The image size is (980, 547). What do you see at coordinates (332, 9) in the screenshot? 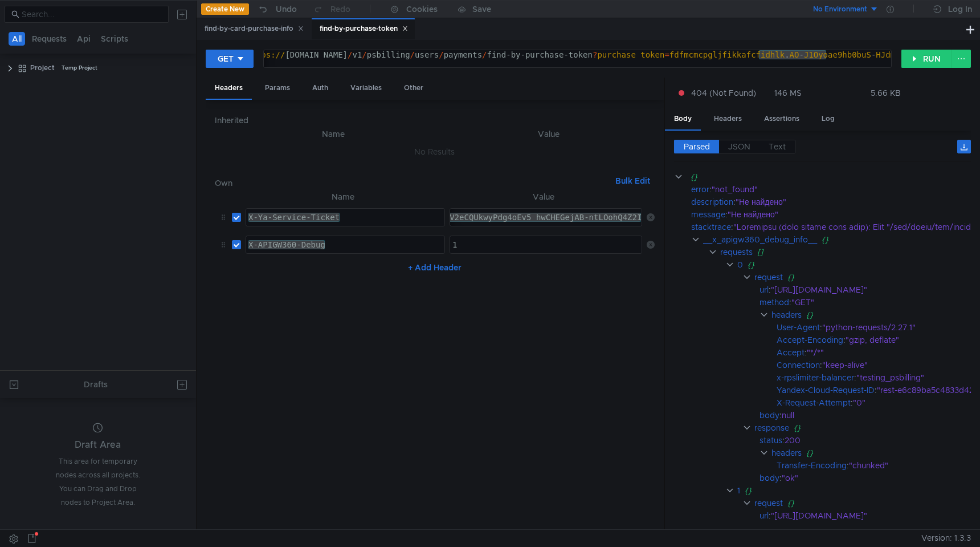
I see `button: Redo` at bounding box center [332, 9].